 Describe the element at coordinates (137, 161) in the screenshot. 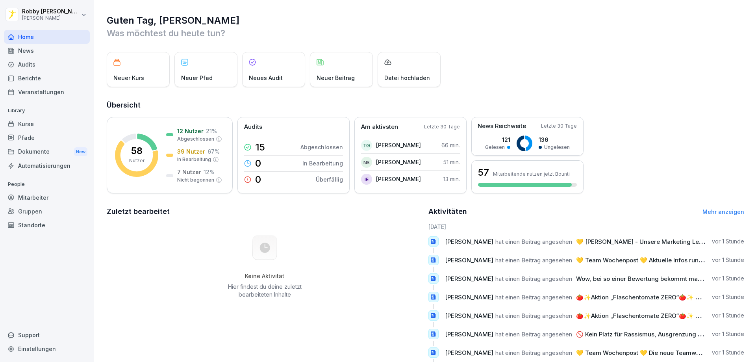

I see `p: Nutzer` at that location.